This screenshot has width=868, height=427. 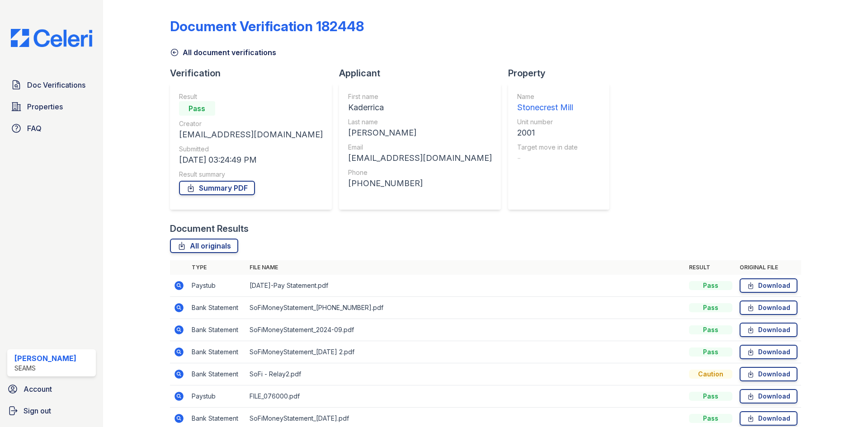 What do you see at coordinates (466, 330) in the screenshot?
I see `td: SoFiMoneyStatement_2024-09.pdf` at bounding box center [466, 330].